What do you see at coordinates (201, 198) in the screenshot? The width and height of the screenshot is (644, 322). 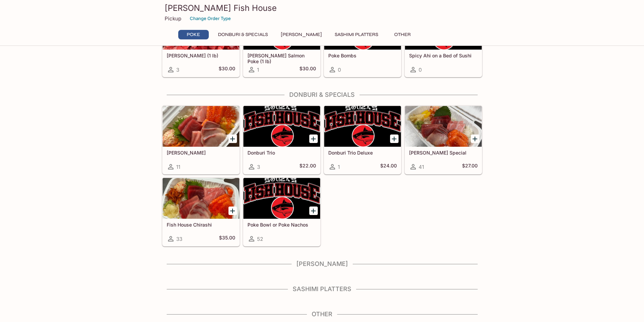 I see `div: Fish House Chirashi` at bounding box center [201, 198].